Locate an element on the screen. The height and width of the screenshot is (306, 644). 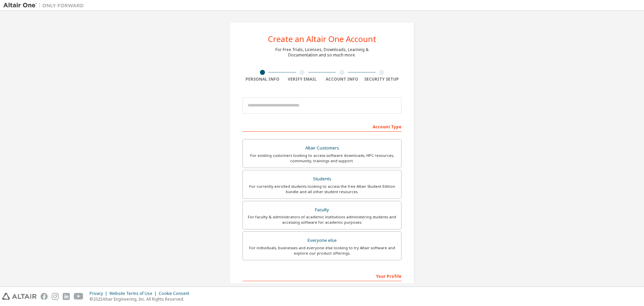
div: For currently enrolled students looking to access the free Altair Student Edition bundle and all ... is located at coordinates (322, 189).